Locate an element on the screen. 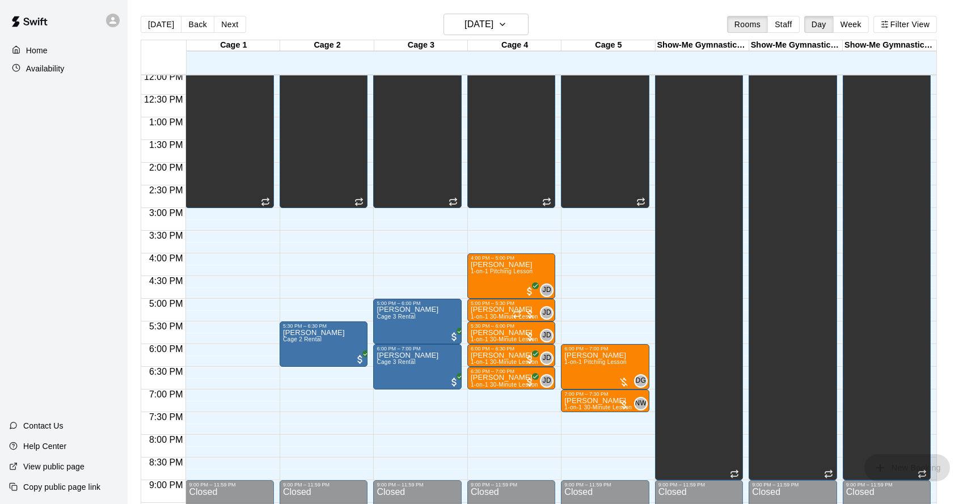 This screenshot has height=504, width=980. div: Cage 1 is located at coordinates (233, 45).